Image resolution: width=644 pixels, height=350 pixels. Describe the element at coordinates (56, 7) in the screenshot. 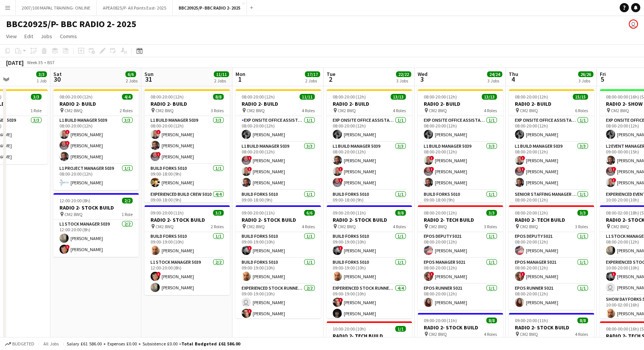

I see `button: 2007/100 MAPAL TRAINING- ONLINE` at that location.